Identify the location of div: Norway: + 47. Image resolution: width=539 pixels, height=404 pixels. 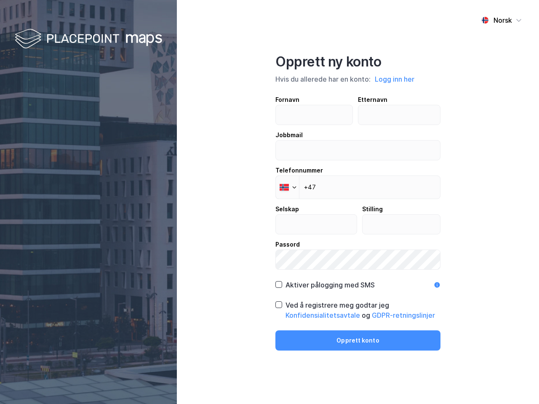
(287, 187).